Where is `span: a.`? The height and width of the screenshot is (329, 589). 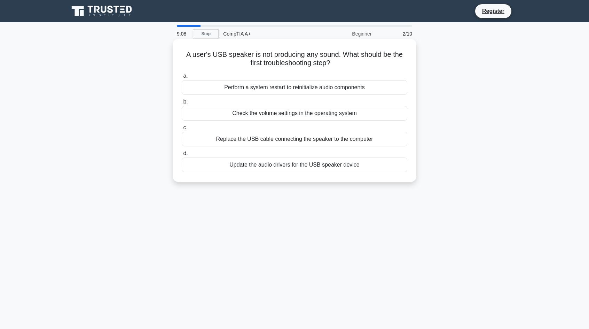
span: a. is located at coordinates (185, 76).